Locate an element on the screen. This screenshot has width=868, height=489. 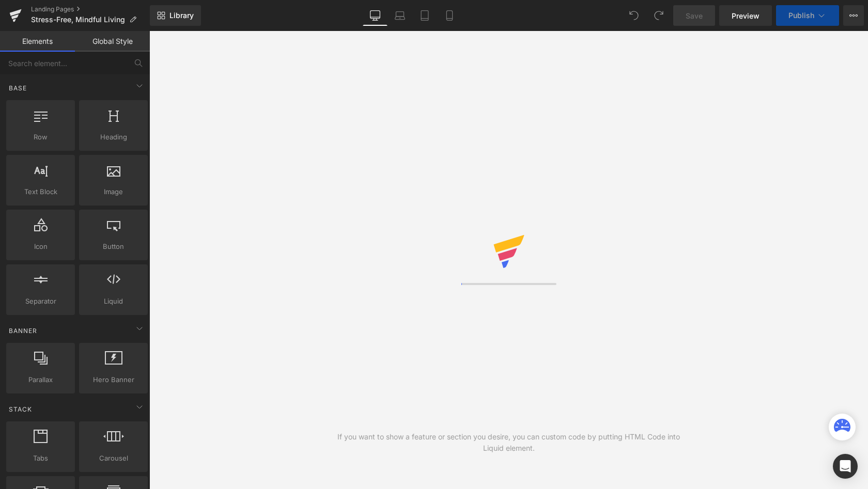
span: Stack is located at coordinates (20, 409).